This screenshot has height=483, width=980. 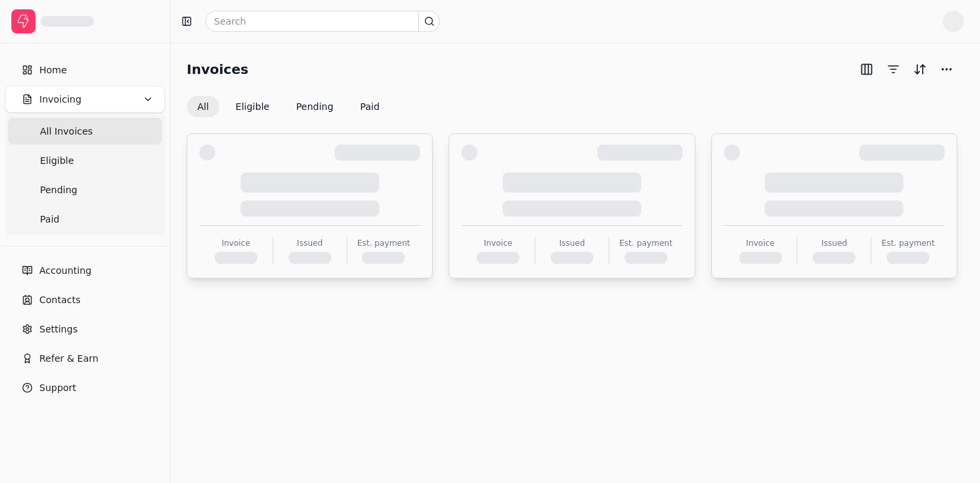 I want to click on span: Contacts, so click(x=60, y=300).